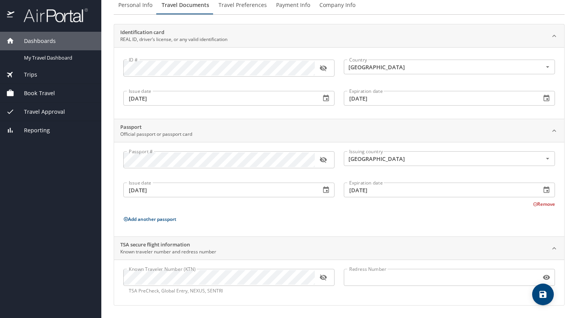 The height and width of the screenshot is (318, 577). Describe the element at coordinates (168, 252) in the screenshot. I see `p: Known traveler number and redress number` at that location.